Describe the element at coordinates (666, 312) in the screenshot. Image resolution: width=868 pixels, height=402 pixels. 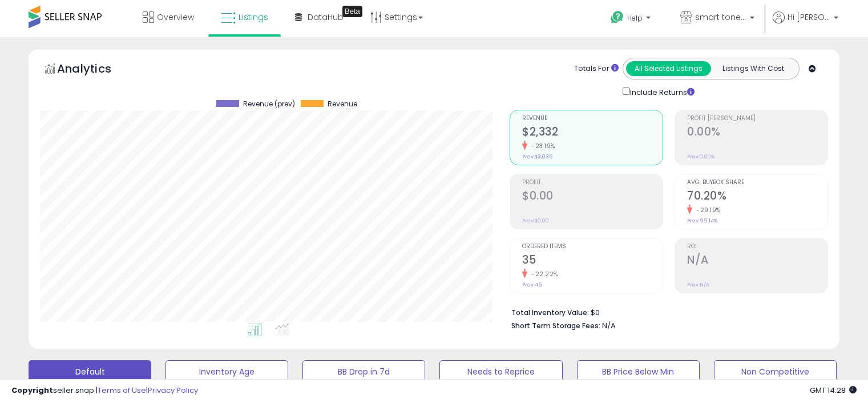
I see `li: $0` at that location.